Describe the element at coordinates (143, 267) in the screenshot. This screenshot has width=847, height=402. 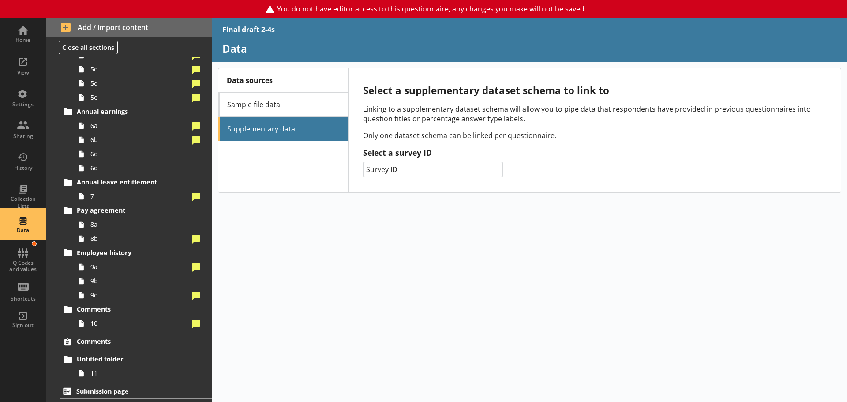
I see `a: 9a` at that location.